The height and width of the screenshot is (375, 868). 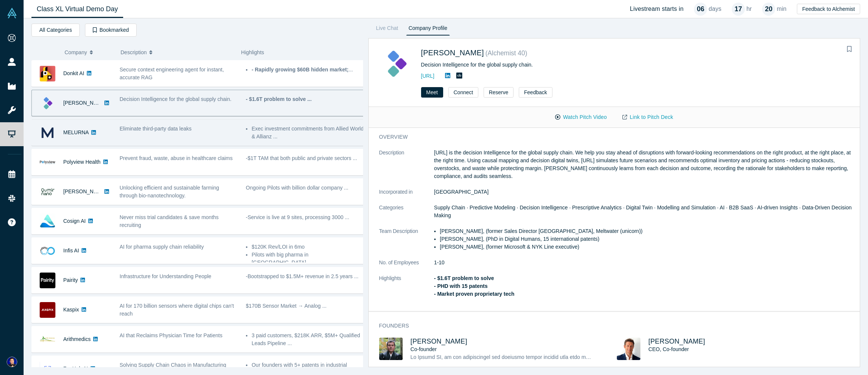 What do you see at coordinates (391, 349) in the screenshot?
I see `img: Sinjin Wolf's Profile Image` at bounding box center [391, 349].